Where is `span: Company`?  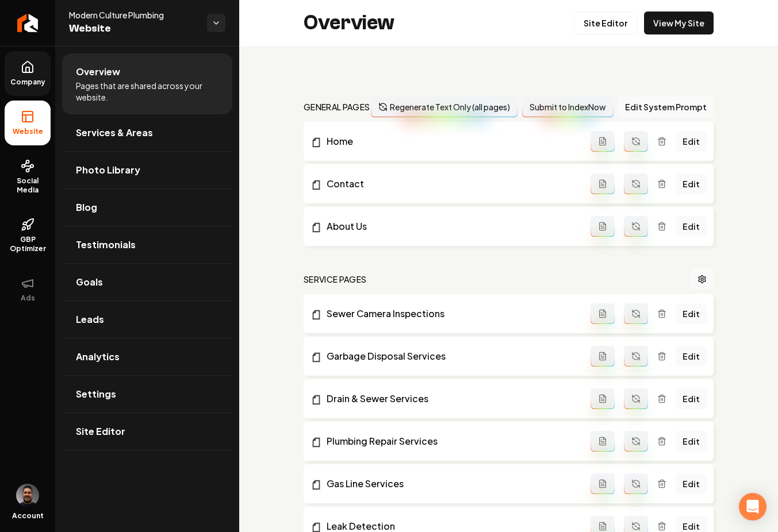 span: Company is located at coordinates (28, 83).